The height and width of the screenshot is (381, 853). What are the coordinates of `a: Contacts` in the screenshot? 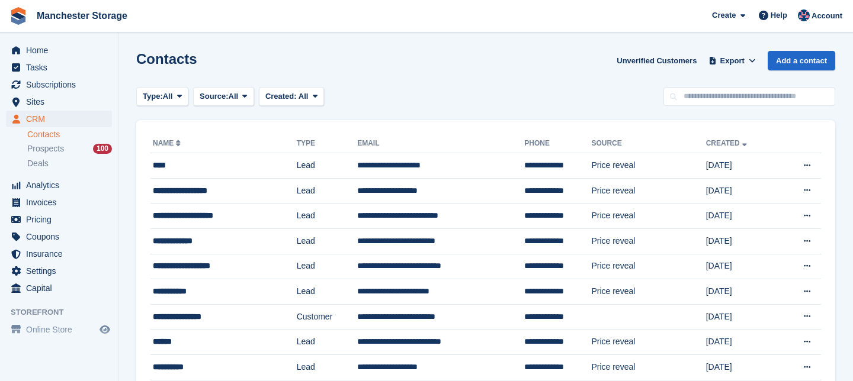 It's located at (69, 134).